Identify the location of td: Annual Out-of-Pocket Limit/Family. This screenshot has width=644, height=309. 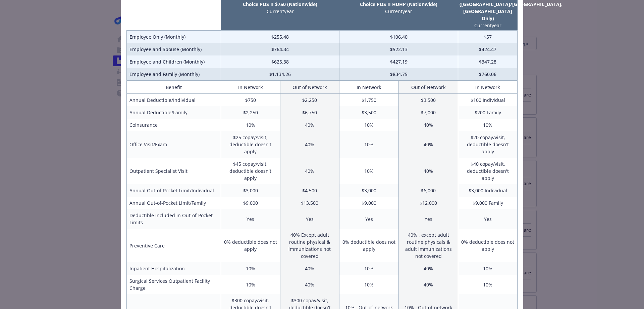
(174, 202).